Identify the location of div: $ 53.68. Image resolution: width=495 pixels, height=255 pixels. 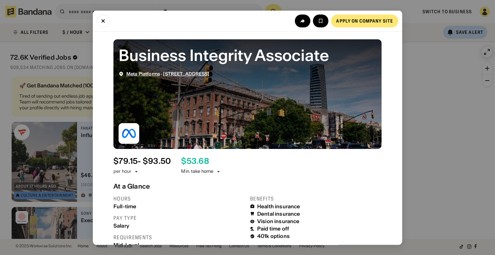
(195, 161).